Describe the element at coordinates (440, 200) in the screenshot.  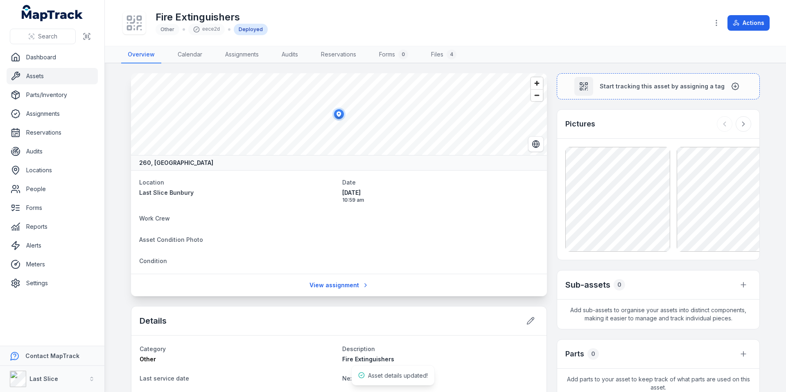
I see `span: 10:59 am` at that location.